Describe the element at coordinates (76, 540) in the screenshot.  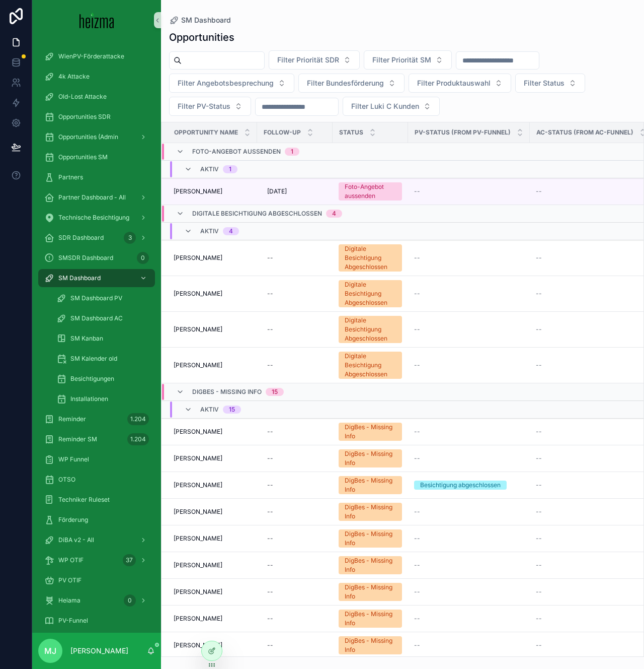
I see `span: DiBA v2 - All` at that location.